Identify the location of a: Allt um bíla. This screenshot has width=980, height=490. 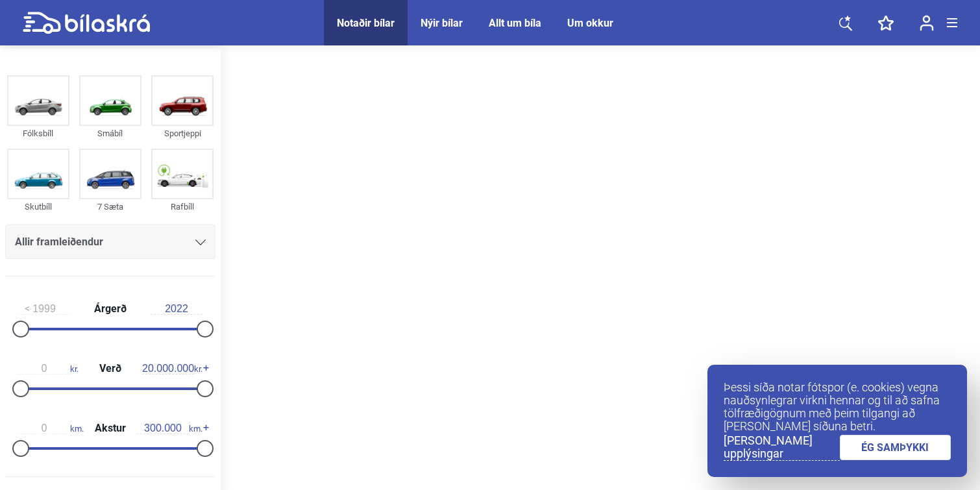
(515, 23).